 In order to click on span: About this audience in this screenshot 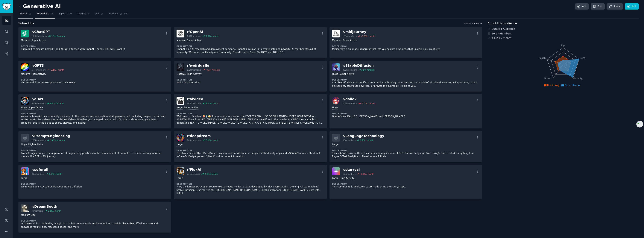, I will do `click(502, 23)`.